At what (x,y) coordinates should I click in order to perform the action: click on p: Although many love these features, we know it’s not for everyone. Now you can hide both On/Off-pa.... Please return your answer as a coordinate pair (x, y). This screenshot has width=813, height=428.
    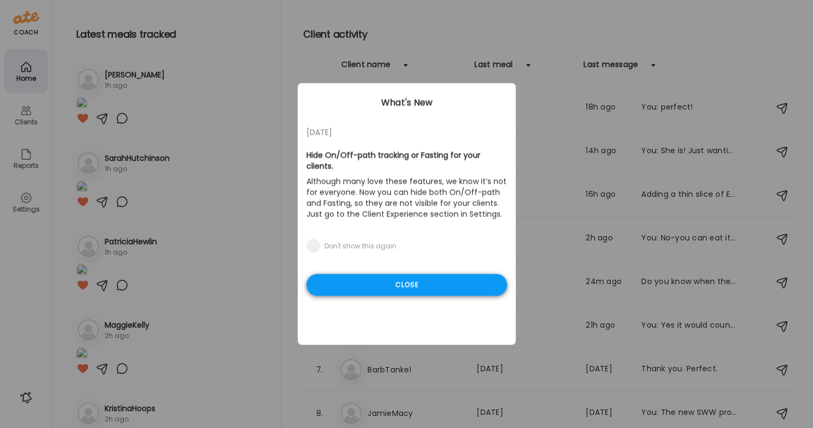
    Looking at the image, I should click on (407, 198).